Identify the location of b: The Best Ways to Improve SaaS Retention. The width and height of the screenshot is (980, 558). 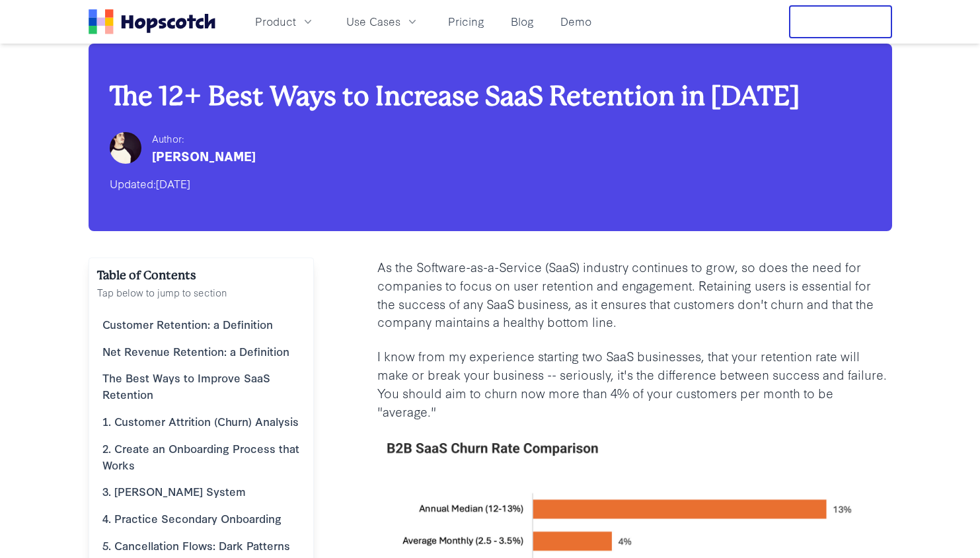
(186, 386).